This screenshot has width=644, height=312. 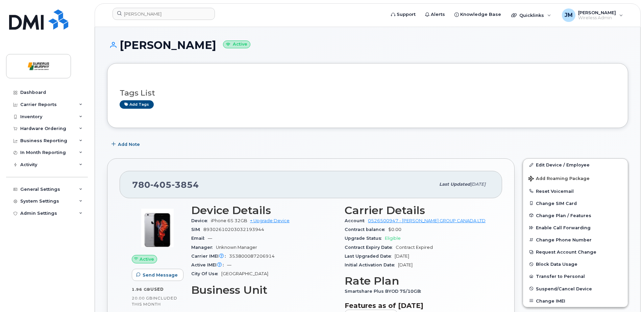 What do you see at coordinates (414, 247) in the screenshot?
I see `span: Contract Expired` at bounding box center [414, 247].